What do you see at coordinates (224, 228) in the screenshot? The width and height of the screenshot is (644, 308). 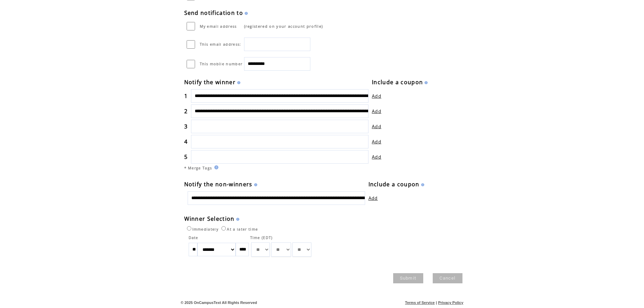 I see `input: At a later time` at bounding box center [224, 228].